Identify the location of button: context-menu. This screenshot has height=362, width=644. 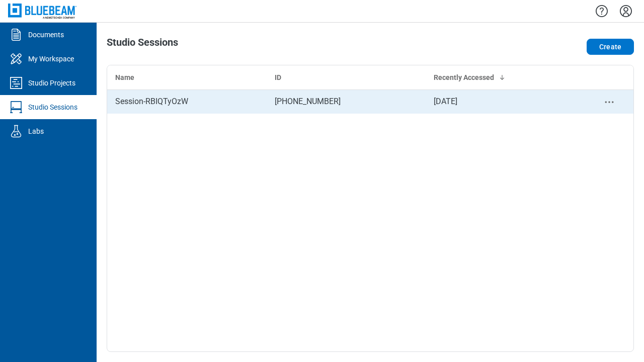
(609, 102).